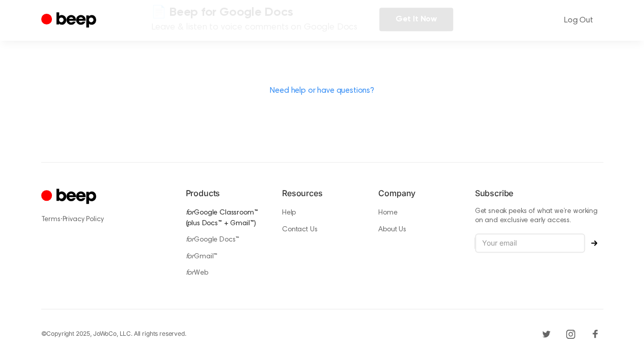 The image size is (644, 348). I want to click on a: Privacy Policy, so click(83, 220).